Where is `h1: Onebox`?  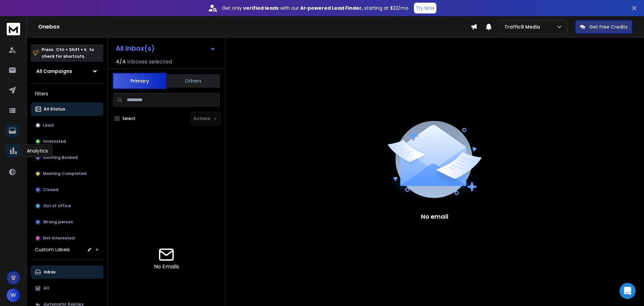
h1: Onebox is located at coordinates (254, 27).